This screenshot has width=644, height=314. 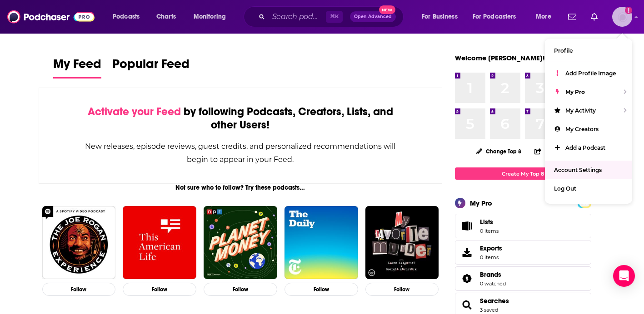 What do you see at coordinates (523, 226) in the screenshot?
I see `a: Lists` at bounding box center [523, 226].